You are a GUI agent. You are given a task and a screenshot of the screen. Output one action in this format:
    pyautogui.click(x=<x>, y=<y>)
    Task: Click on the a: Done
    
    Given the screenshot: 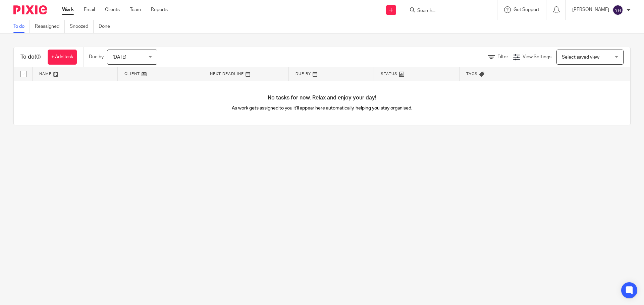 What is the action you would take?
    pyautogui.click(x=107, y=26)
    